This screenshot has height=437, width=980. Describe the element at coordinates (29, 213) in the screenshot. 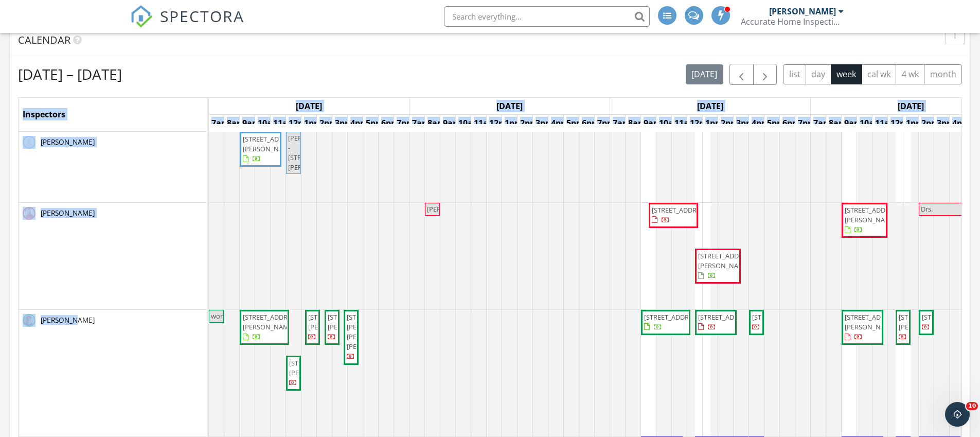

I see `img: 026accurate_home_inspections.jpg` at that location.